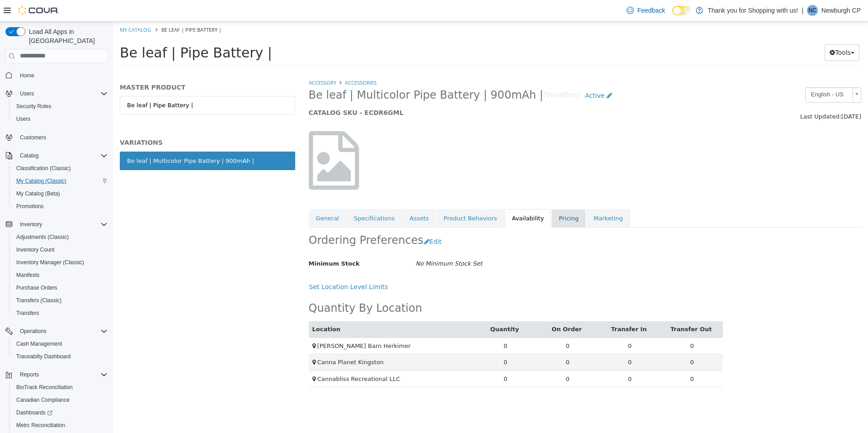  What do you see at coordinates (60, 206) in the screenshot?
I see `button: Promotions` at bounding box center [60, 206].